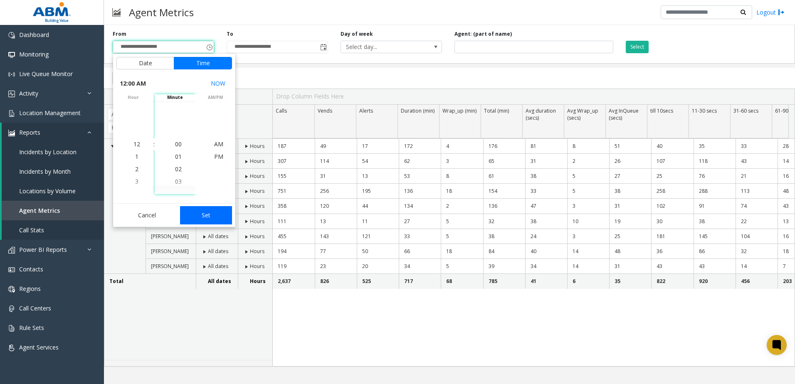  Describe the element at coordinates (378, 252) in the screenshot. I see `td: 50` at that location.